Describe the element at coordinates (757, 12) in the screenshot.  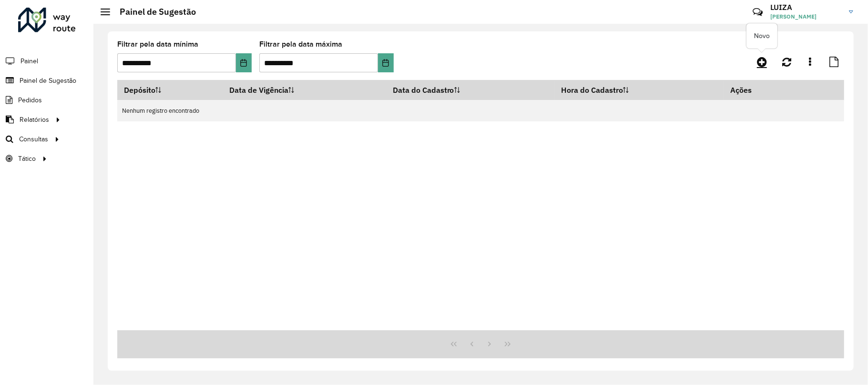
I see `a: Contato Rápido` at that location.